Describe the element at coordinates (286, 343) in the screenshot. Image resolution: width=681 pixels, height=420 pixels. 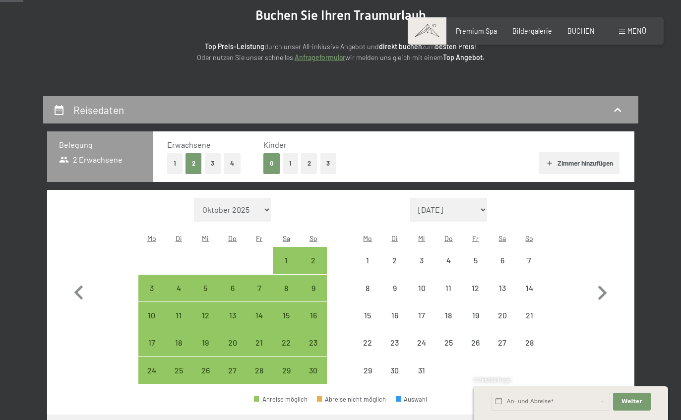
I see `div: Sat Nov 22 2025` at that location.